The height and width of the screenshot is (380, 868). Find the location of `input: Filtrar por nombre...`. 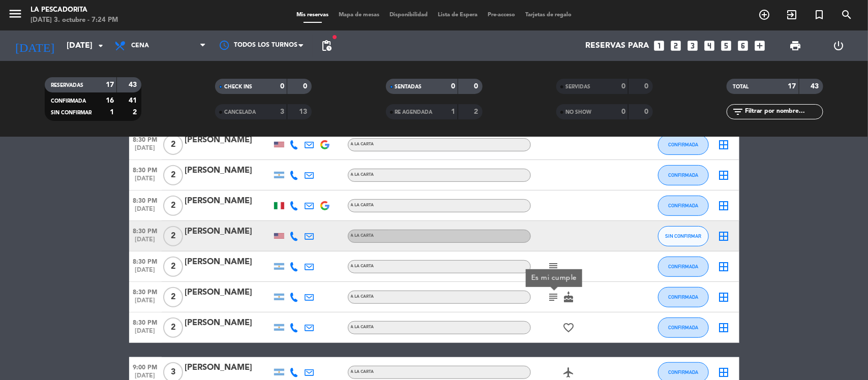

input: Filtrar por nombre... is located at coordinates (783, 112).